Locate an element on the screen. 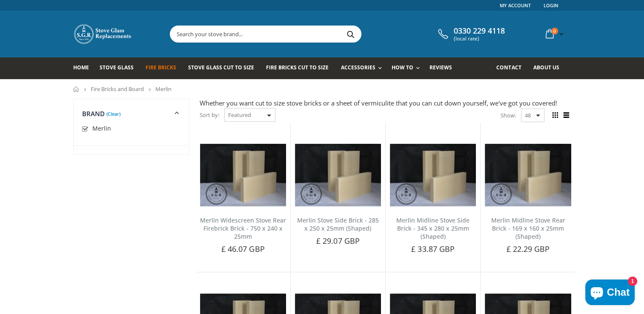  inbox-online-store-chat: Shopify online store chat is located at coordinates (610, 293).